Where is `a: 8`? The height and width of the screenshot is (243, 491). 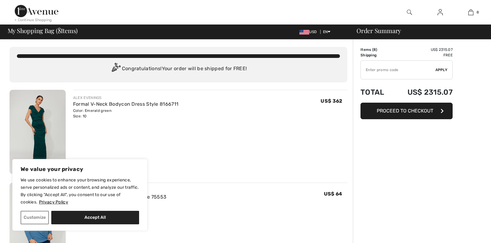
a: 8 is located at coordinates (471, 12).